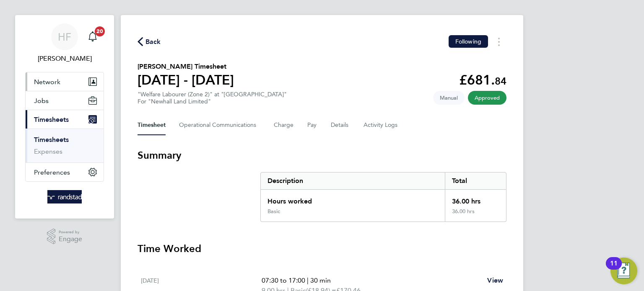  What do you see at coordinates (65, 37) in the screenshot?
I see `span: HF` at bounding box center [65, 37].